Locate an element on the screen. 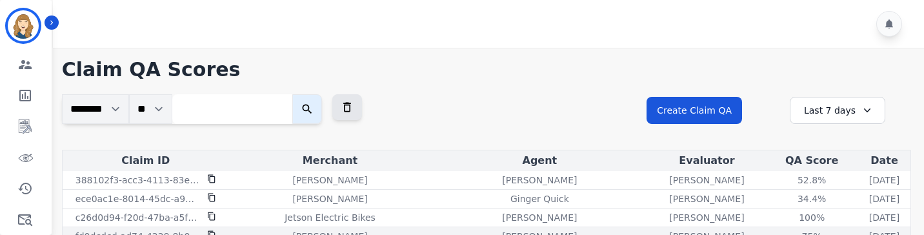 This screenshot has width=924, height=235. button: Create Claim QA is located at coordinates (695, 110).